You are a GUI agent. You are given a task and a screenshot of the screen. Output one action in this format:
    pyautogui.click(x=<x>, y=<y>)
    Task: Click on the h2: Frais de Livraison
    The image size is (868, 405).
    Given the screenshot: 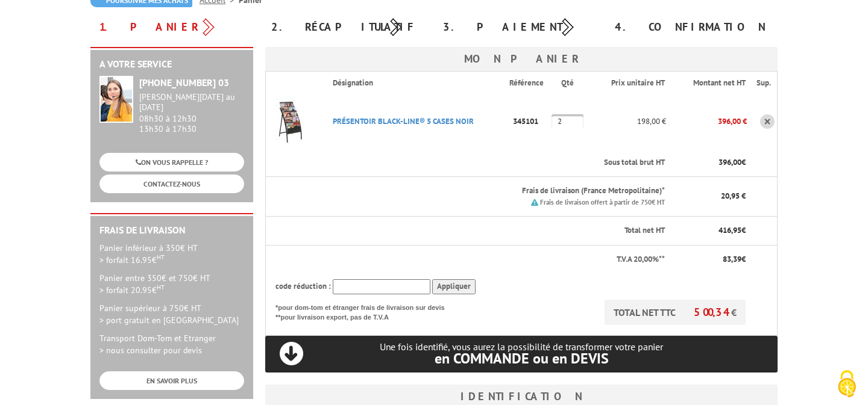 What is the action you would take?
    pyautogui.click(x=172, y=231)
    